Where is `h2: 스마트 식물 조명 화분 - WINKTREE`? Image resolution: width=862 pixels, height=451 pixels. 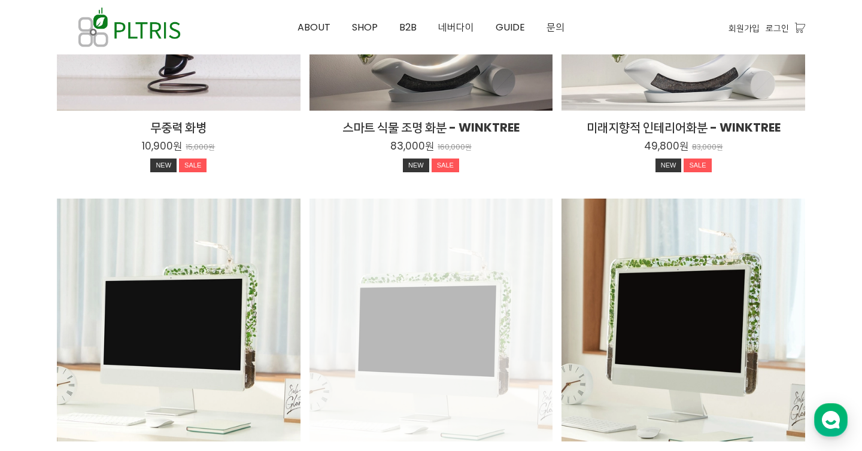
h2: 스마트 식물 조명 화분 - WINKTREE is located at coordinates (431, 128).